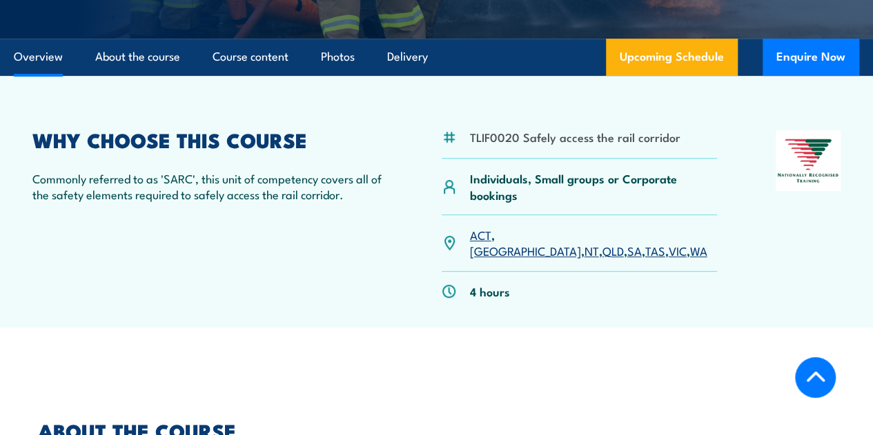 The width and height of the screenshot is (873, 435). What do you see at coordinates (698, 251) in the screenshot?
I see `a: WA` at bounding box center [698, 251].